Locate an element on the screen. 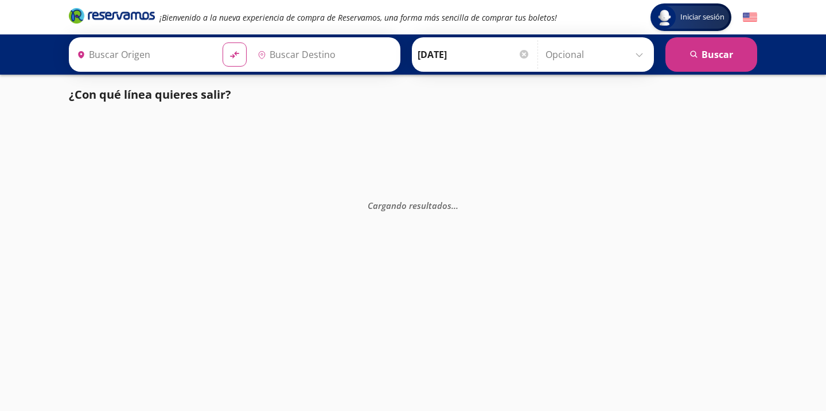  input: Buscar Origen is located at coordinates (143, 55).